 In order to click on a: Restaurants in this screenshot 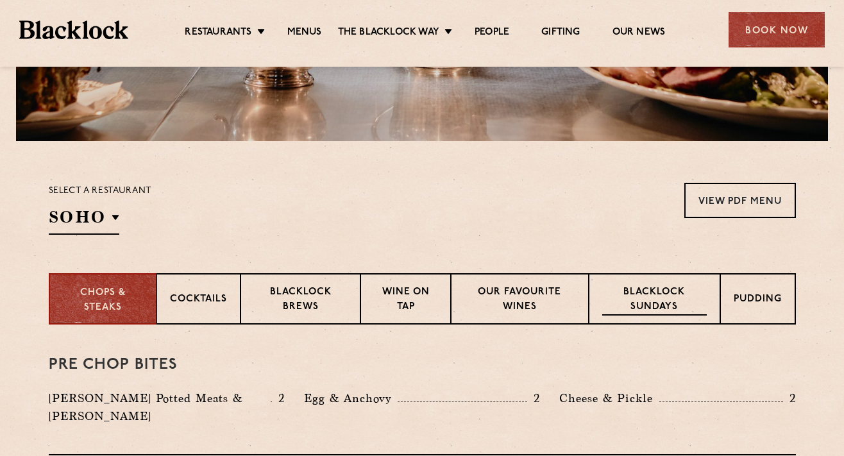, I will do `click(218, 33)`.